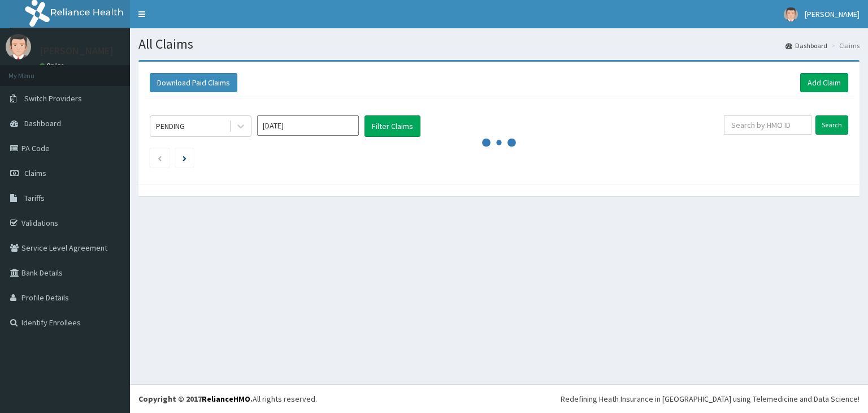 The width and height of the screenshot is (868, 413). What do you see at coordinates (392, 126) in the screenshot?
I see `button: Filter Claims` at bounding box center [392, 126].